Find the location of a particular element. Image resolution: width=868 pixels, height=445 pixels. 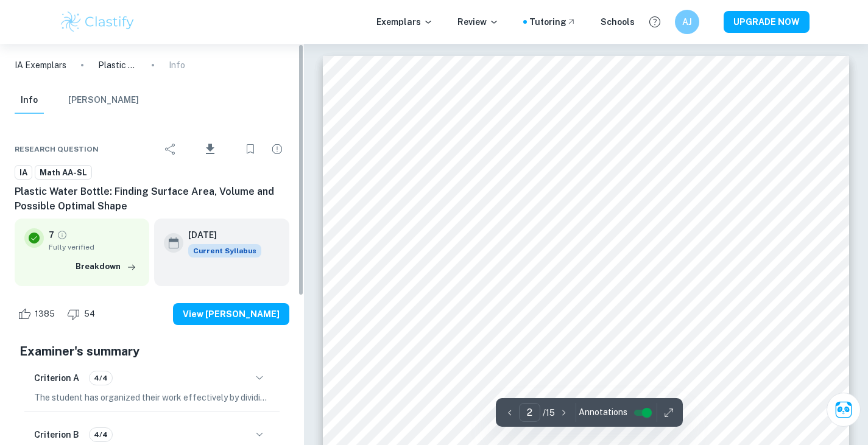

img: Clastify logo is located at coordinates (97, 22).